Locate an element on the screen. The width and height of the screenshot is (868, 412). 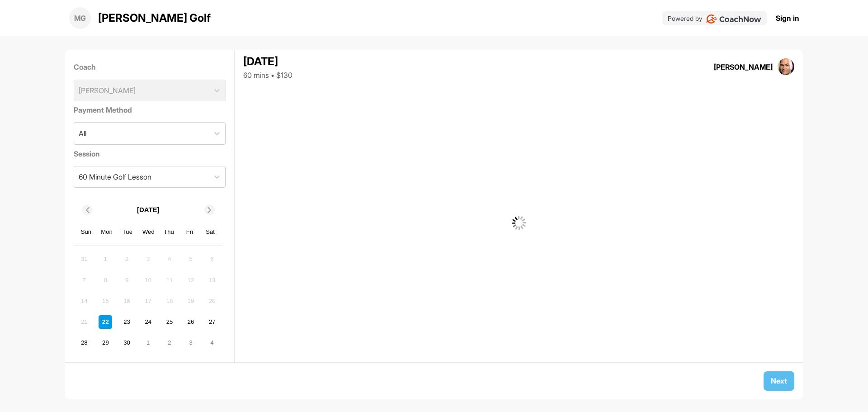
div: 60 Minute Golf Lesson is located at coordinates (115, 177).